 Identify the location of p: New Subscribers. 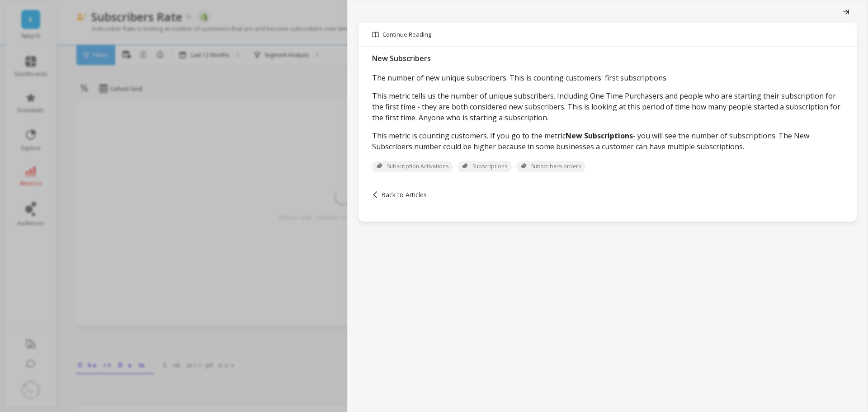
(608, 58).